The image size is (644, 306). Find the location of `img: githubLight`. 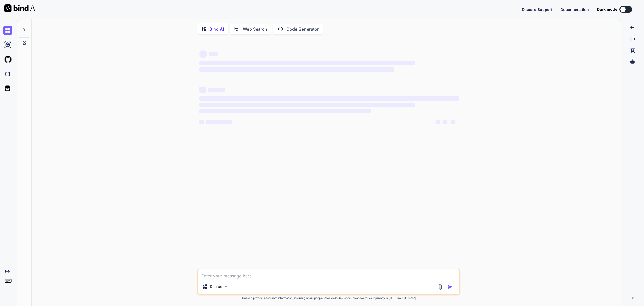

img: githubLight is located at coordinates (8, 59).